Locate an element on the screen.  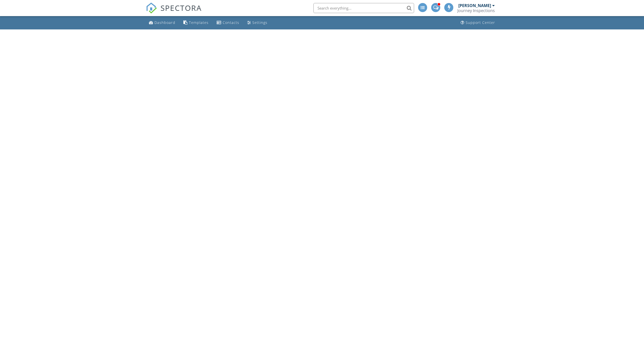
div: Contacts is located at coordinates (231, 22).